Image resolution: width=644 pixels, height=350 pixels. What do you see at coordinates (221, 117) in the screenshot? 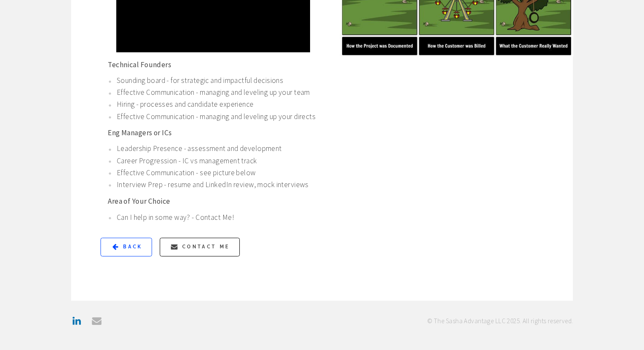
I see `p: Effective Communication - managing and leveling up your directs` at bounding box center [221, 117].